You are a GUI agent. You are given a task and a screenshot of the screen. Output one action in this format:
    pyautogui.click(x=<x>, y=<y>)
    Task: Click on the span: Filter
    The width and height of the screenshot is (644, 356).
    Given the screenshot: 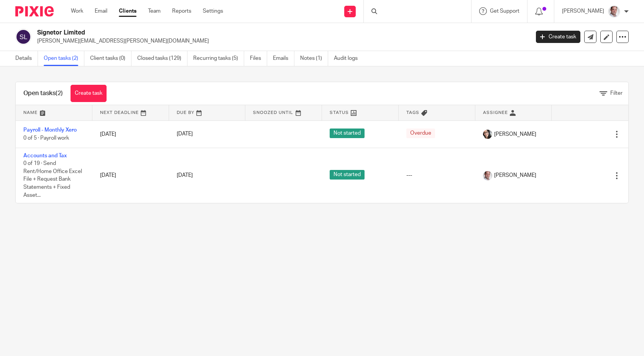 What is the action you would take?
    pyautogui.click(x=616, y=93)
    